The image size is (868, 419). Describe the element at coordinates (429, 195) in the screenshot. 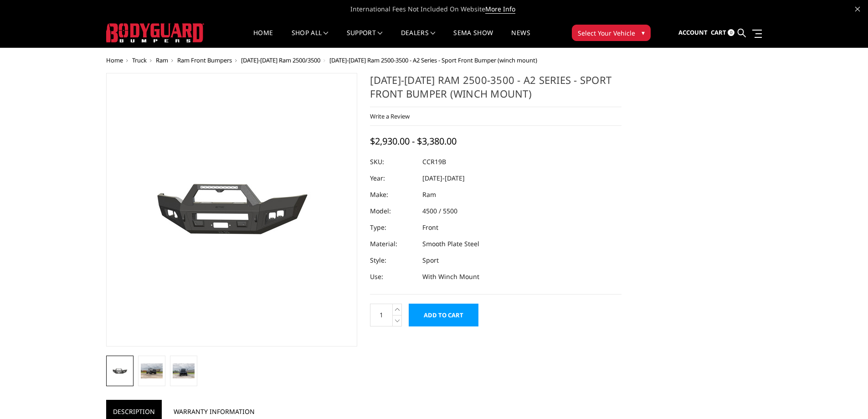

I see `dd: Ram` at that location.